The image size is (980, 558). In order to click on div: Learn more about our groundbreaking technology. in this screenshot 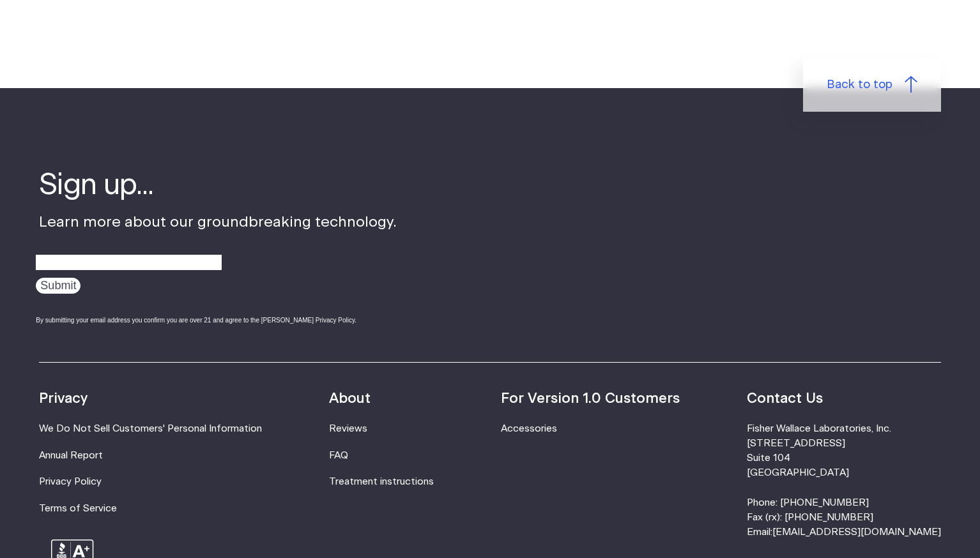, I will do `click(218, 251)`.